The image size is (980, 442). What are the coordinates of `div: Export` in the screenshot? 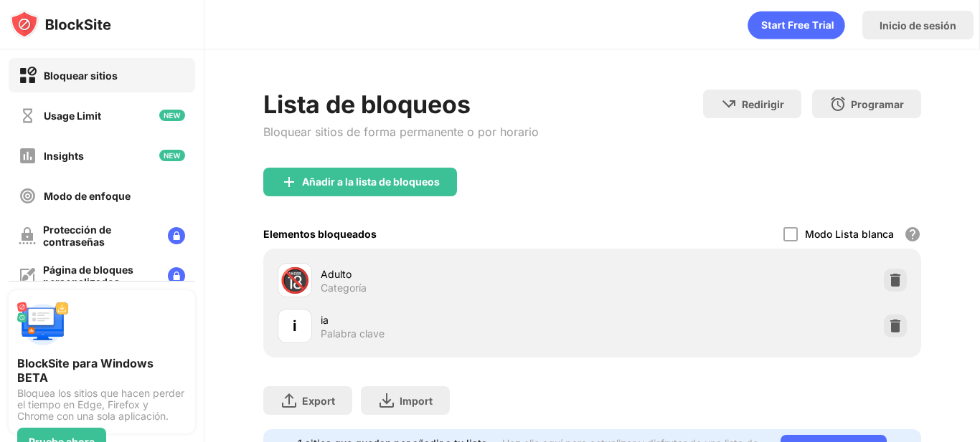 It's located at (319, 401).